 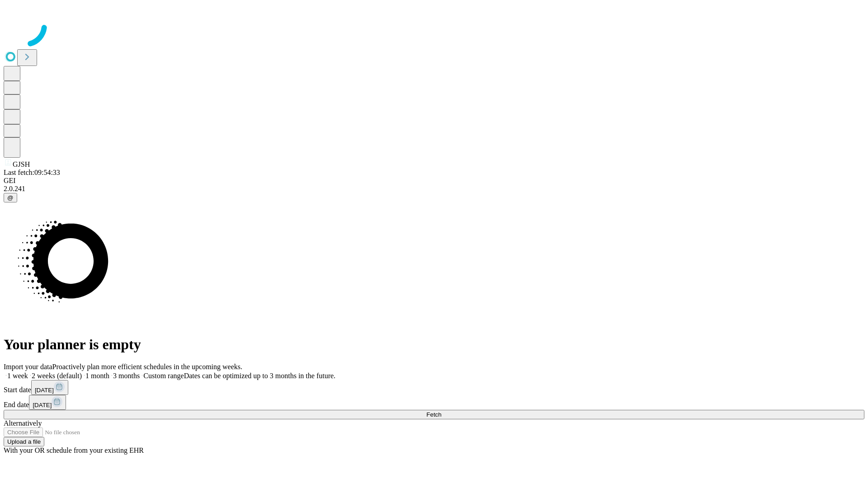 I want to click on span: GJSH, so click(x=21, y=164).